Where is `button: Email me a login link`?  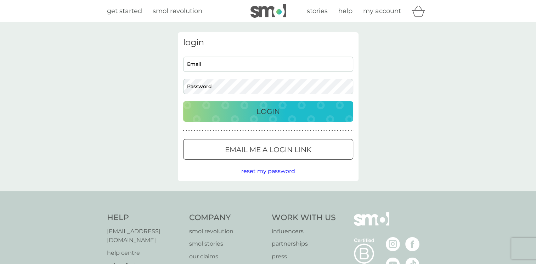 button: Email me a login link is located at coordinates (268, 150).